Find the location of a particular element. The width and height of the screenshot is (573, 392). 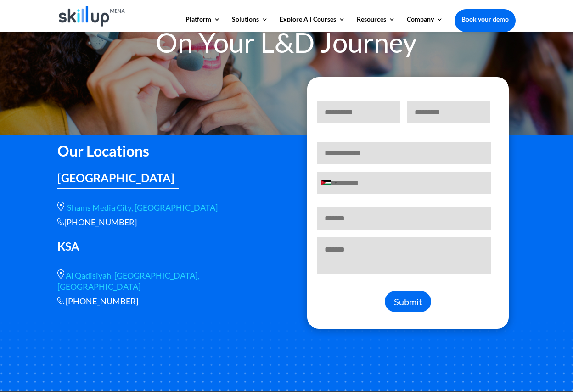

img: Skillup Mena is located at coordinates (92, 16).